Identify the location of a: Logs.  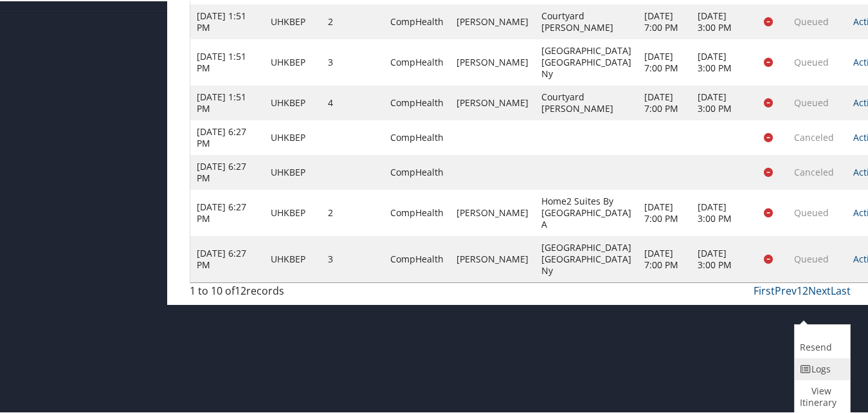
(821, 368).